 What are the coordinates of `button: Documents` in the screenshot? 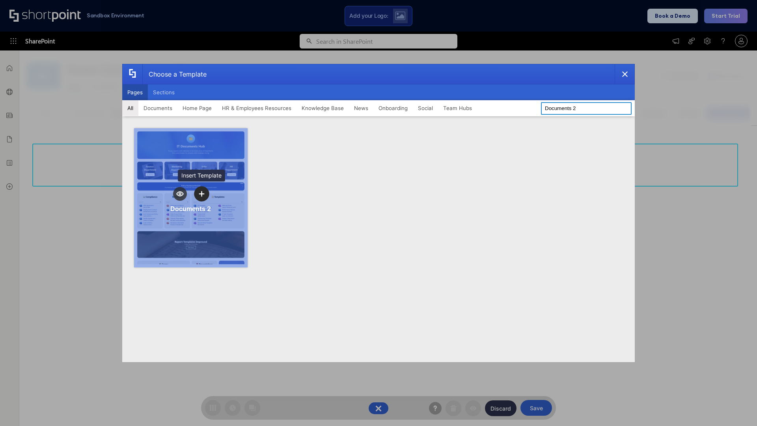 It's located at (158, 108).